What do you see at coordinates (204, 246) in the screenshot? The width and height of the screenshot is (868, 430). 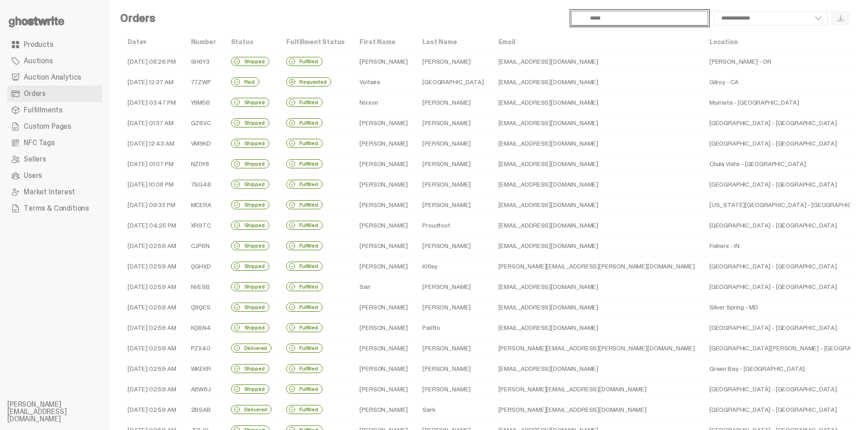 I see `td: CJP6N` at bounding box center [204, 246].